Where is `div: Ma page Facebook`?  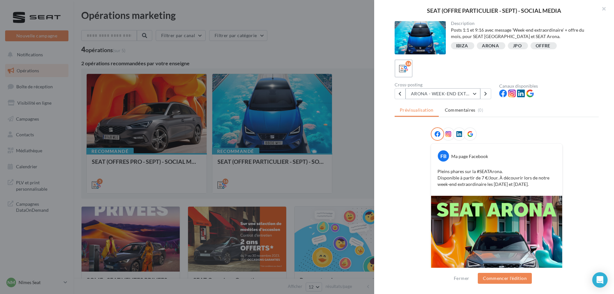 div: Ma page Facebook is located at coordinates (470, 156).